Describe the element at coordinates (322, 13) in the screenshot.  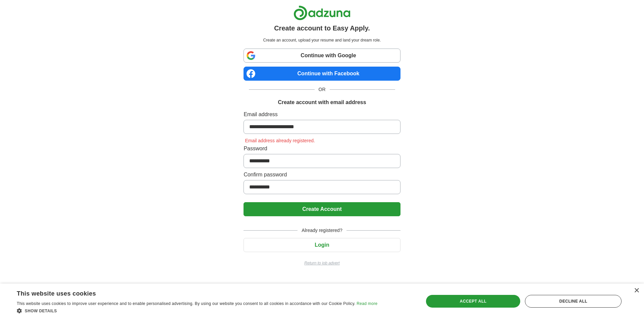
I see `img: Adzuna logo` at that location.